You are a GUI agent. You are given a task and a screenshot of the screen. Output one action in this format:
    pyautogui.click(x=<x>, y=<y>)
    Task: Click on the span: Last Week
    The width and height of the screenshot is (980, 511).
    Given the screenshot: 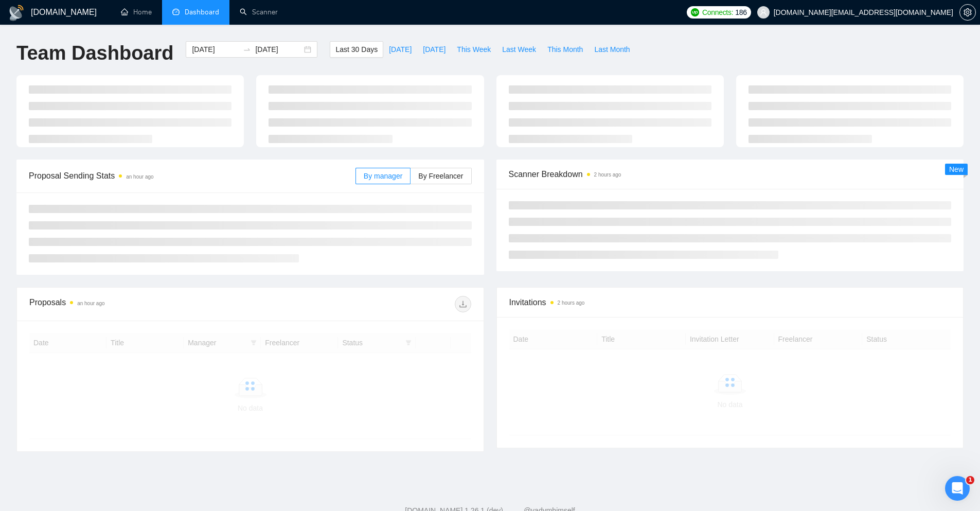 What is the action you would take?
    pyautogui.click(x=519, y=49)
    